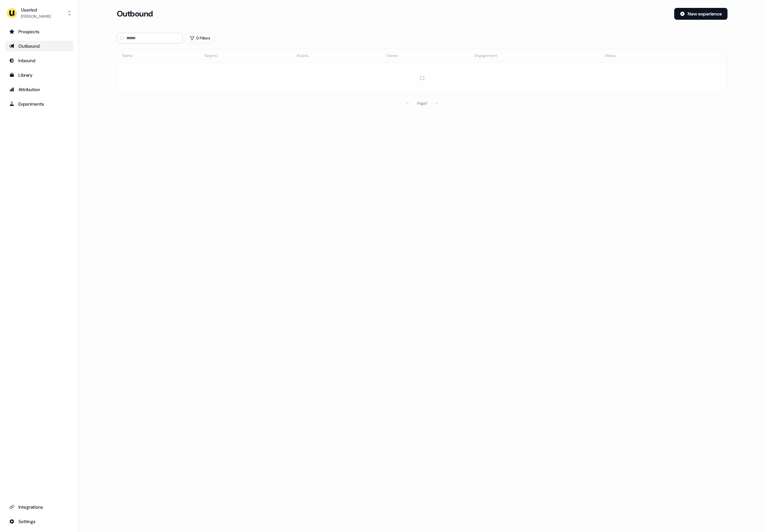 This screenshot has width=765, height=532. What do you see at coordinates (39, 522) in the screenshot?
I see `button: Go to integrations` at bounding box center [39, 522].